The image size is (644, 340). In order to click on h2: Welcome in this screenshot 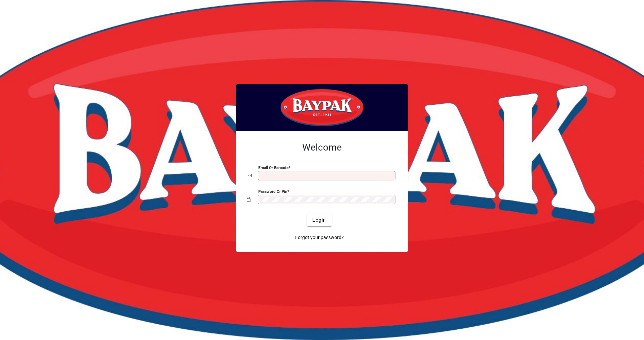, I will do `click(322, 148)`.